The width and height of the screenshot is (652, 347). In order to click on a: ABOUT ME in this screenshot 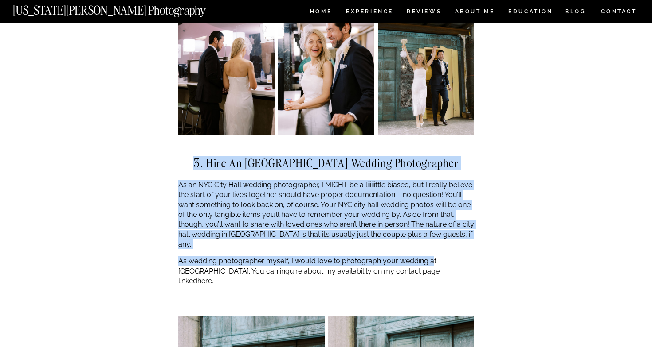, I will do `click(474, 12)`.